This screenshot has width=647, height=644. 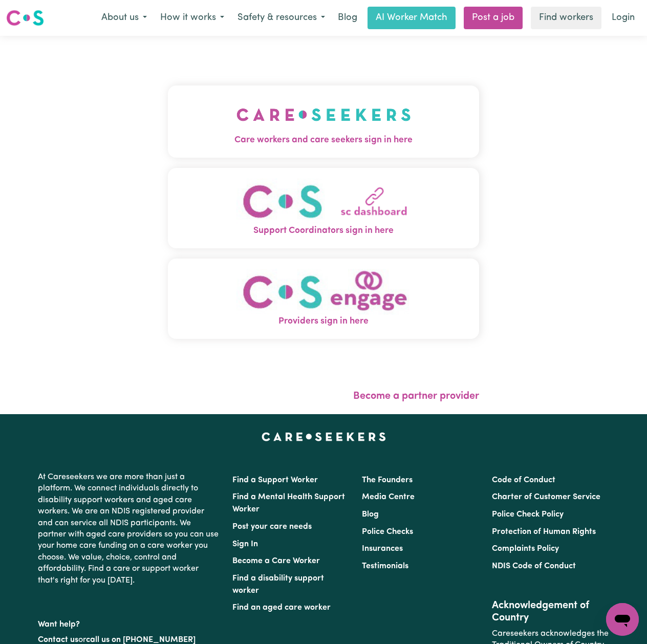 I want to click on a: Sign In, so click(x=245, y=544).